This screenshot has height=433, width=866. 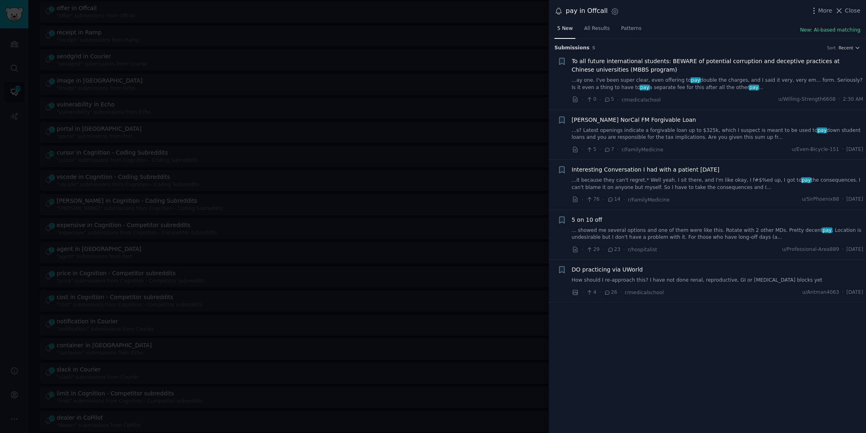 I want to click on a: 5 on 10 off, so click(x=587, y=220).